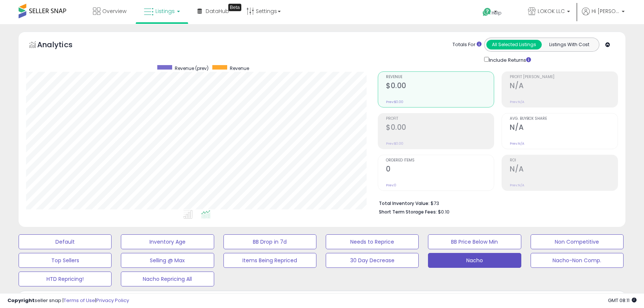  What do you see at coordinates (474, 260) in the screenshot?
I see `button: Nacho` at bounding box center [474, 260].